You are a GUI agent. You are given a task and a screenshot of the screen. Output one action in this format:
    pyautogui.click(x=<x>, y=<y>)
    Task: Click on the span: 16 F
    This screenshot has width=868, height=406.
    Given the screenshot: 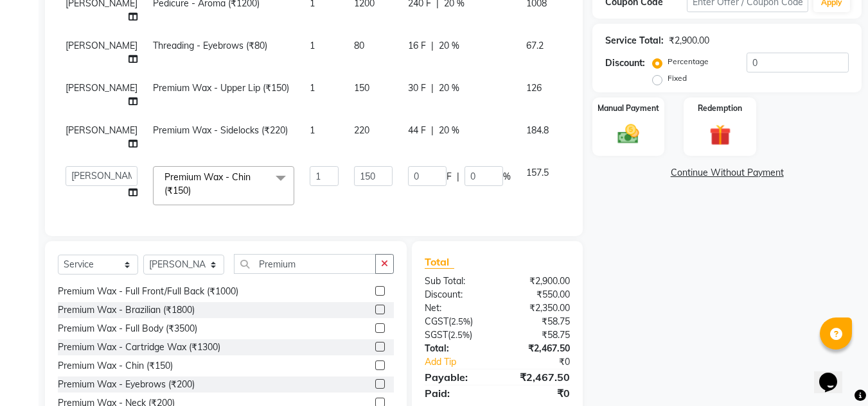 What is the action you would take?
    pyautogui.click(x=416, y=45)
    